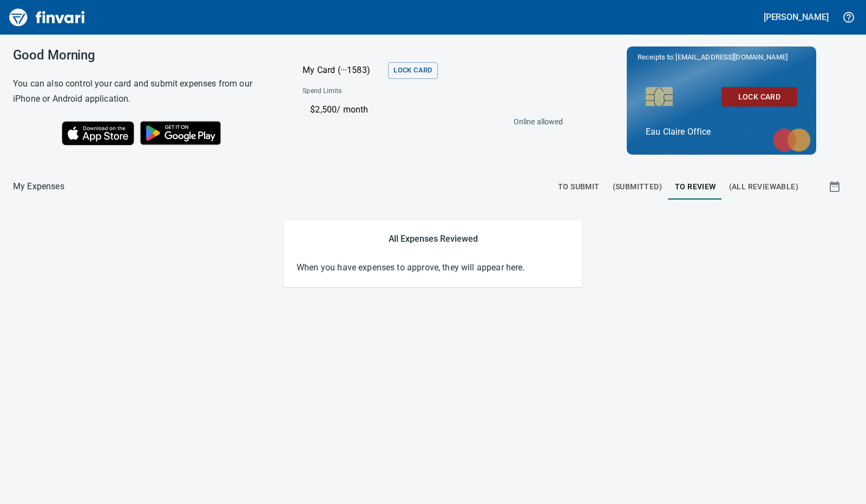  What do you see at coordinates (835, 186) in the screenshot?
I see `button: Show transactions within a particular date range` at bounding box center [835, 186].